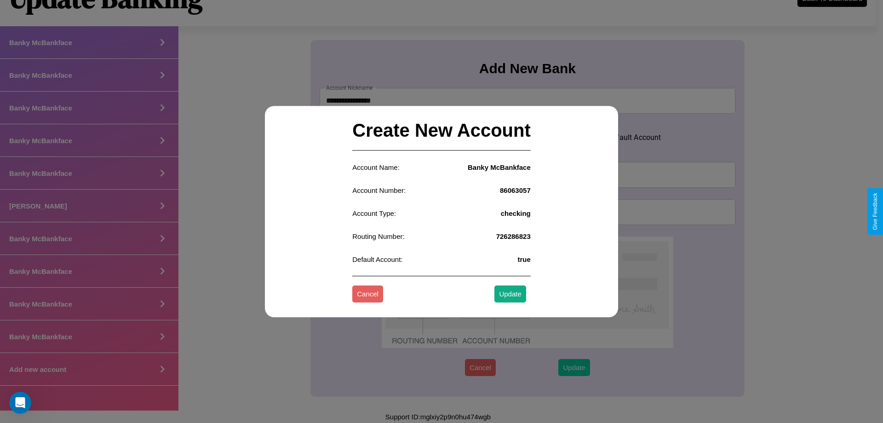  Describe the element at coordinates (513, 236) in the screenshot. I see `h4: 726286823` at that location.